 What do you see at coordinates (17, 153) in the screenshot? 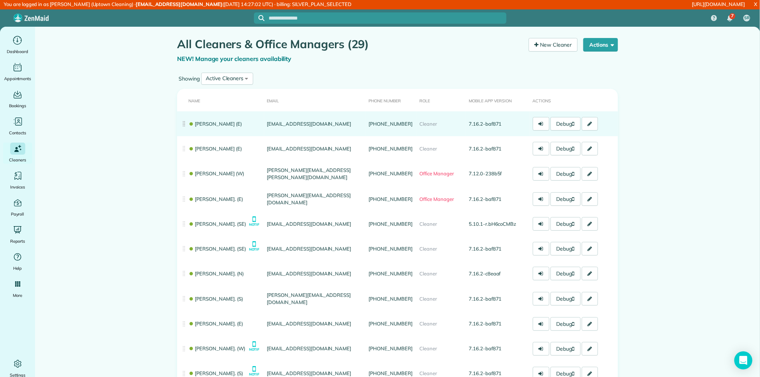
I see `a: Cleaners` at bounding box center [17, 153].